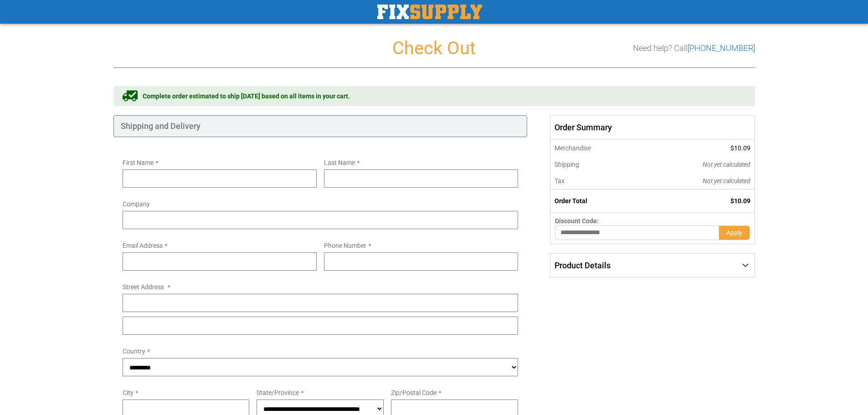 The width and height of the screenshot is (868, 415). What do you see at coordinates (277, 392) in the screenshot?
I see `span: State/Province` at bounding box center [277, 392].